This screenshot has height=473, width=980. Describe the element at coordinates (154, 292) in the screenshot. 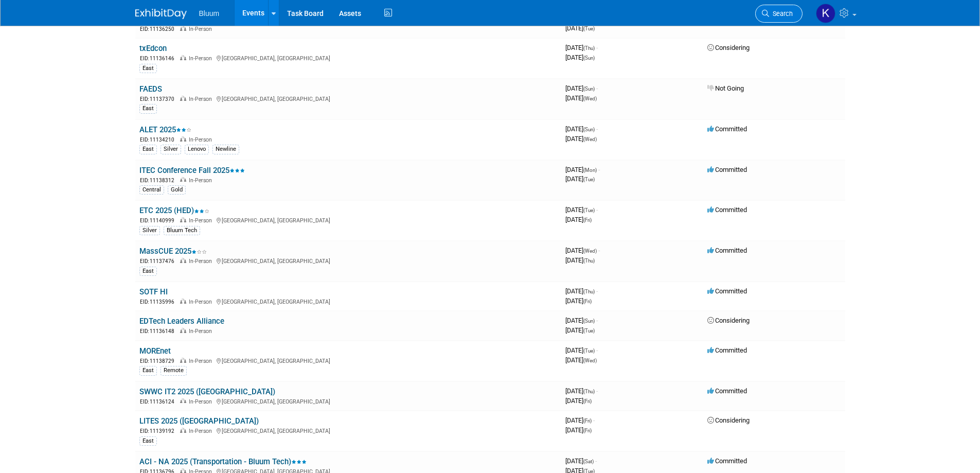

I see `a: SOTF HI` at that location.